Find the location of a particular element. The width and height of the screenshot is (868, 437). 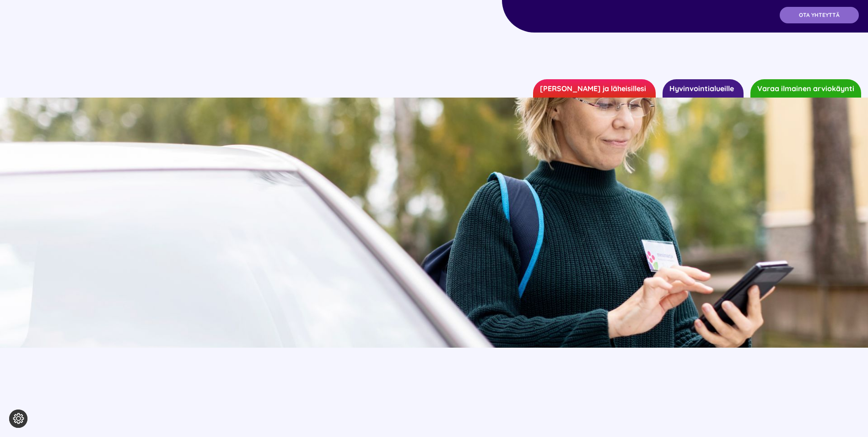

a: Hyvinvointialueille is located at coordinates (703, 88).